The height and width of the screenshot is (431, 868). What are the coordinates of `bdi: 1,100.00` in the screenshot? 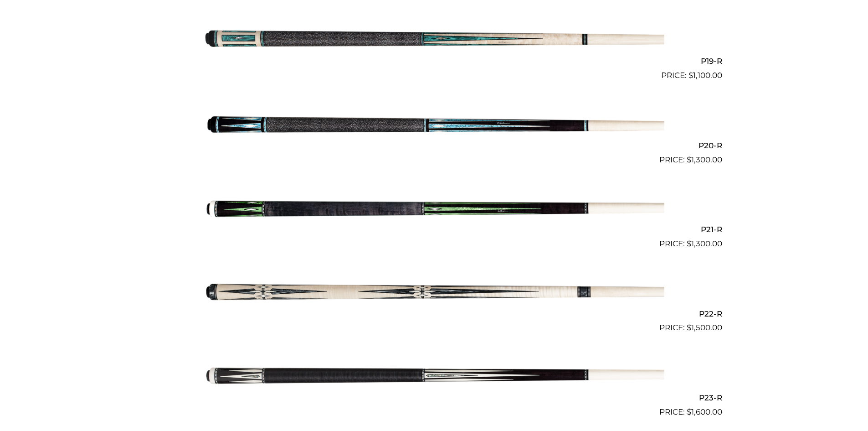 It's located at (705, 75).